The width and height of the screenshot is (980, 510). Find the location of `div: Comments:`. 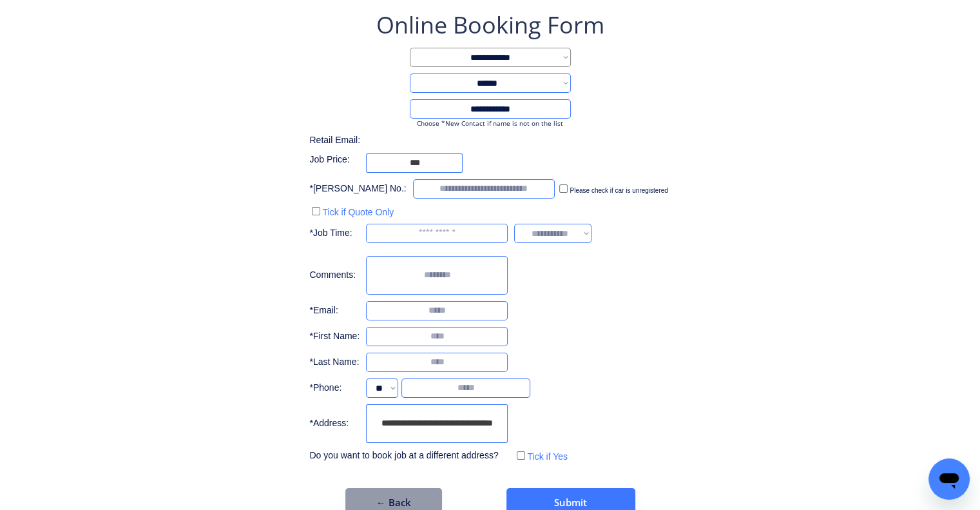

div: Comments: is located at coordinates (335, 275).